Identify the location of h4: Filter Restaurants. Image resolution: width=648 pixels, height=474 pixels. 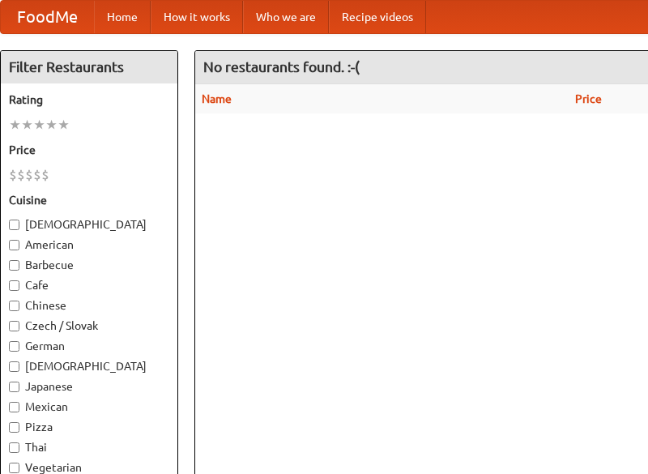
(89, 67).